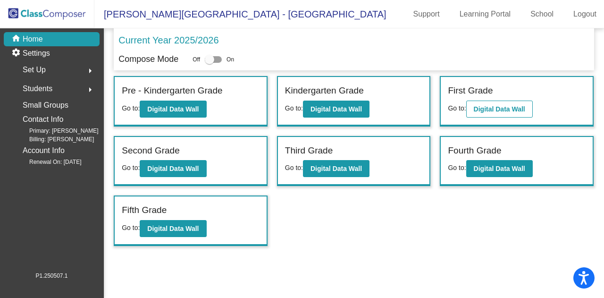 The height and width of the screenshot is (298, 604). I want to click on label: Third Grade, so click(309, 151).